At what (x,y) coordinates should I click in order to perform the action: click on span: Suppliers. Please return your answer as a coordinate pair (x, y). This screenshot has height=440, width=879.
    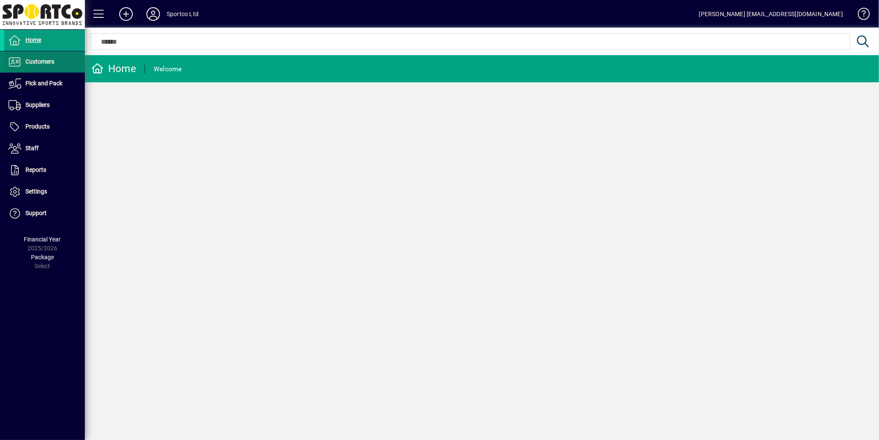
    Looking at the image, I should click on (37, 105).